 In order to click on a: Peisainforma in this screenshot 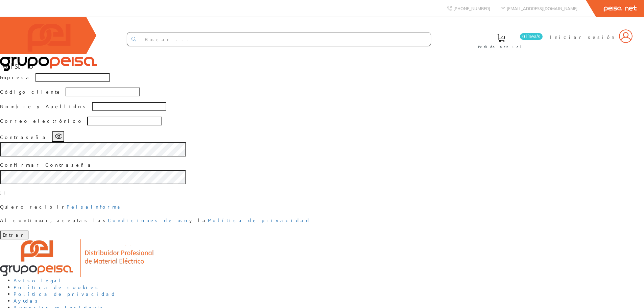, I will do `click(94, 206)`.